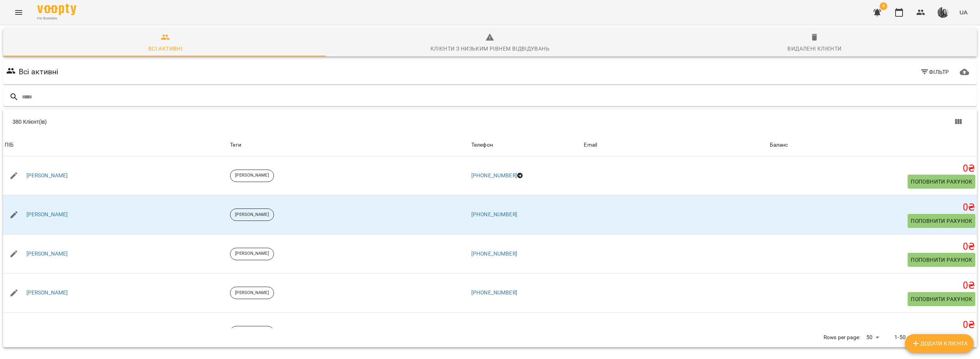 The image size is (980, 359). Describe the element at coordinates (9, 145) in the screenshot. I see `div: ПІБ` at that location.